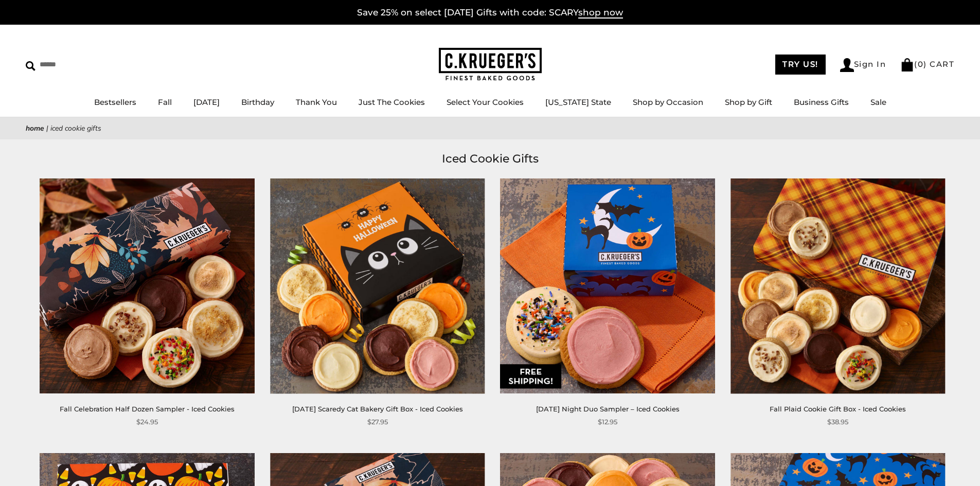 The image size is (980, 486). What do you see at coordinates (75, 128) in the screenshot?
I see `span: Iced Cookie Gifts` at bounding box center [75, 128].